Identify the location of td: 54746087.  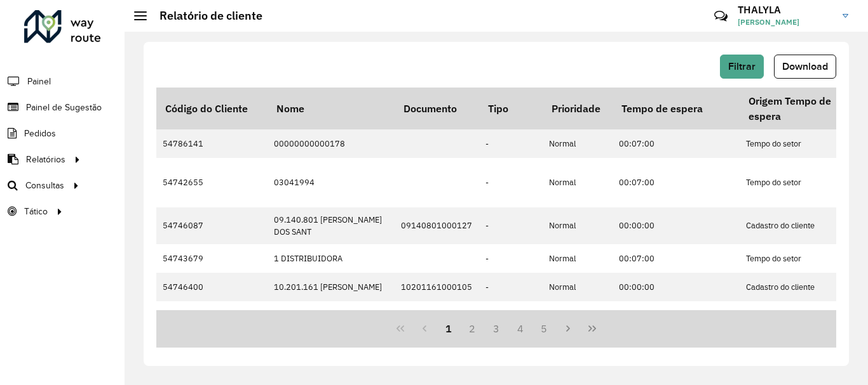
(211, 226).